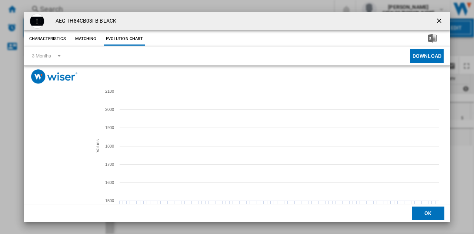  I want to click on button: getI18NText('BUTTONS.CLOSE_DIALOG'), so click(440, 21).